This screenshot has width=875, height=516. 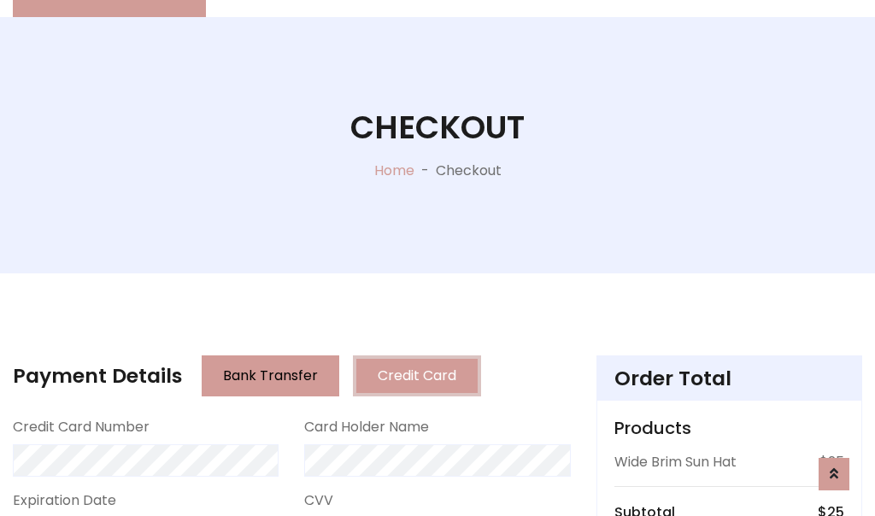 I want to click on button: Credit Card, so click(x=417, y=376).